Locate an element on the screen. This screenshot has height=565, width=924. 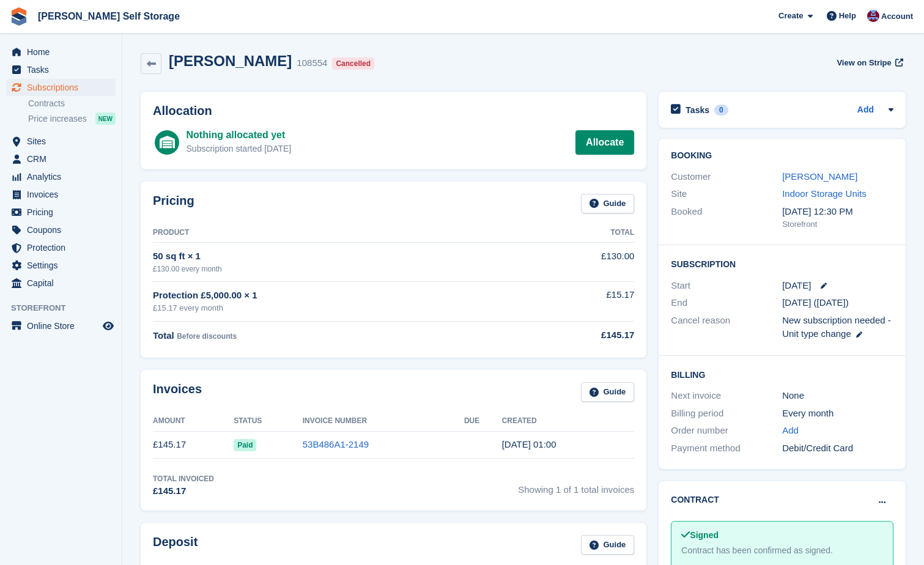
h2: Tasks is located at coordinates (697, 110).